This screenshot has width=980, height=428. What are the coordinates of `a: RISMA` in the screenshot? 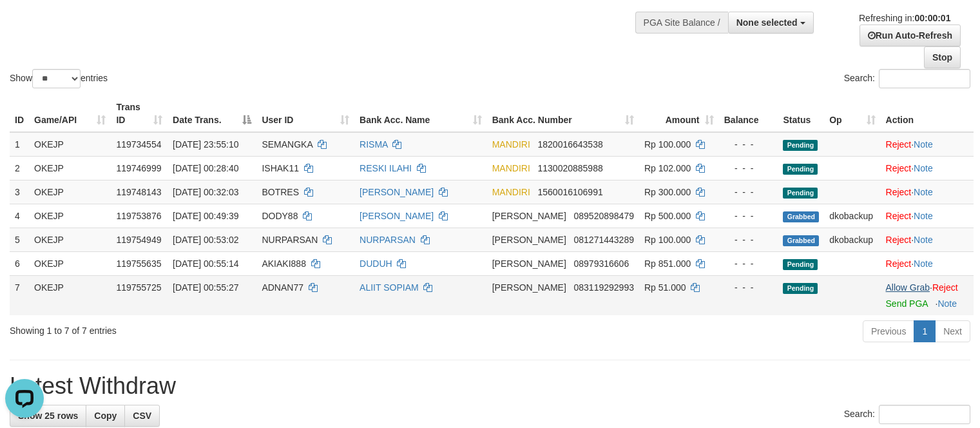 It's located at (374, 144).